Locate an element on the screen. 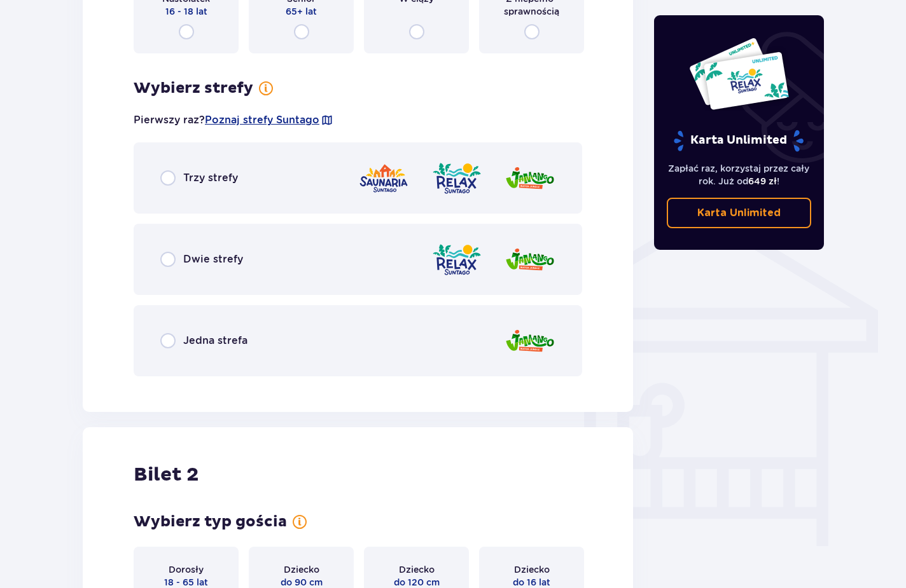 The width and height of the screenshot is (906, 588). h3: Wybierz typ gościa is located at coordinates (210, 522).